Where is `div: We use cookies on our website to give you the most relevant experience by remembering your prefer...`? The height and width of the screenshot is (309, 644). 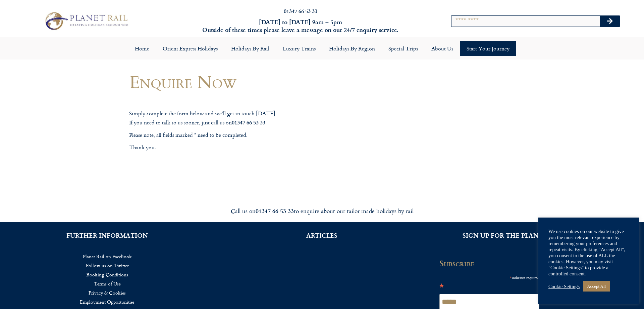
div: We use cookies on our website to give you the most relevant experience by remembering your prefer... is located at coordinates (589, 252).